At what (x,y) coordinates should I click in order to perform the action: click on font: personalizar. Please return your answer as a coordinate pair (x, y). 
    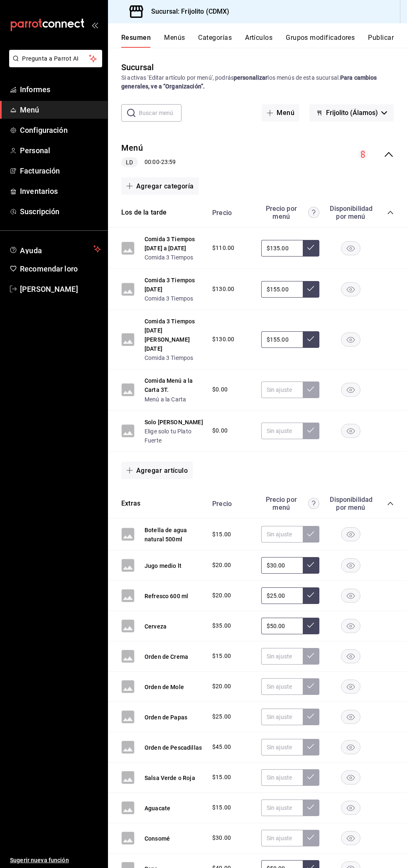
    Looking at the image, I should click on (251, 77).